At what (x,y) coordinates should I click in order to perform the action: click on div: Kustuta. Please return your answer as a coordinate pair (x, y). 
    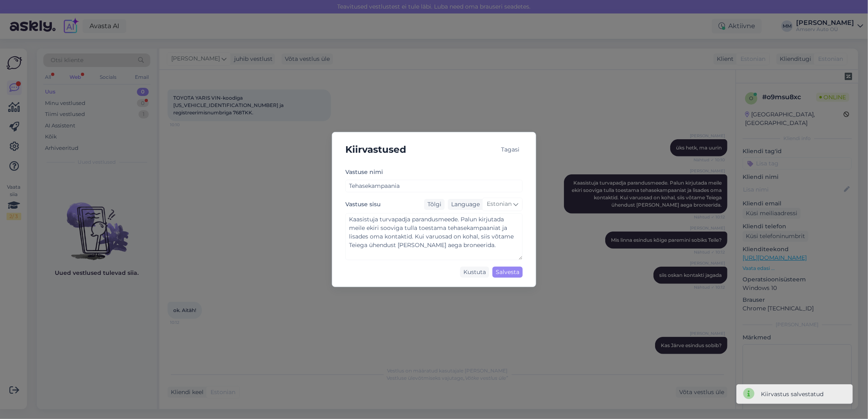
    Looking at the image, I should click on (474, 272).